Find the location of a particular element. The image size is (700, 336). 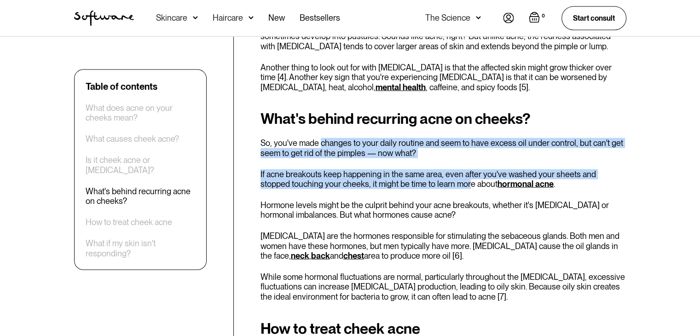

p: If acne breakouts keep happening in the same area, even after you've washed your sheets and stopp... is located at coordinates (443, 179).